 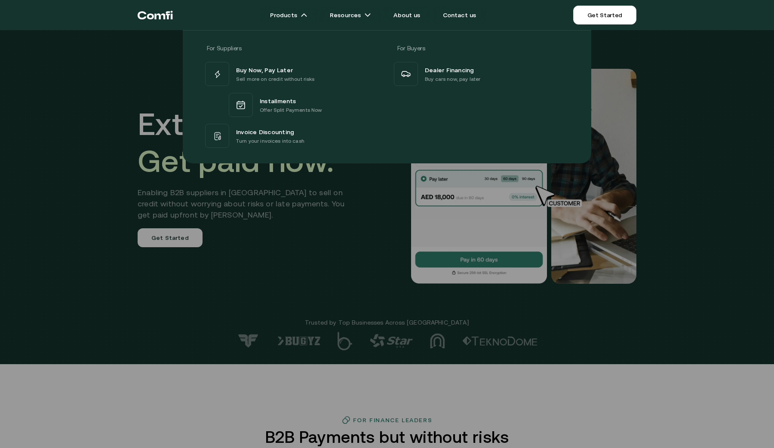 What do you see at coordinates (407, 15) in the screenshot?
I see `a: About us` at bounding box center [407, 15].